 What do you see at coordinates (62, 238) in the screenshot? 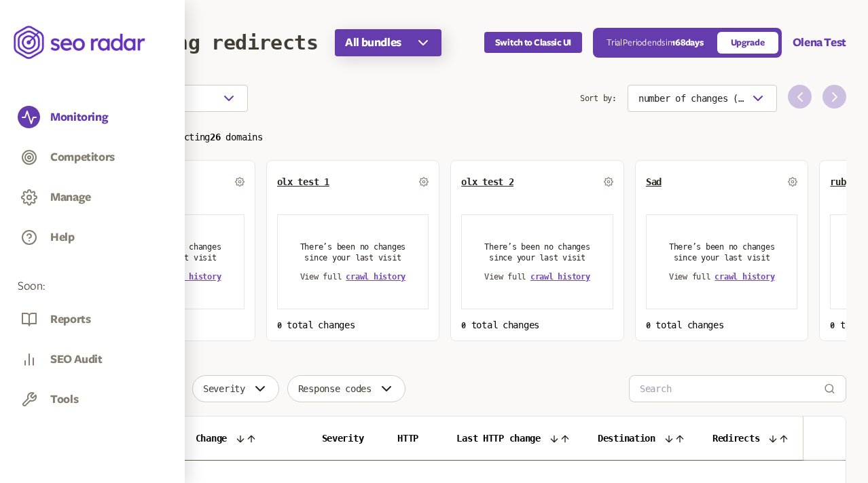
I see `button: Help` at bounding box center [62, 238].